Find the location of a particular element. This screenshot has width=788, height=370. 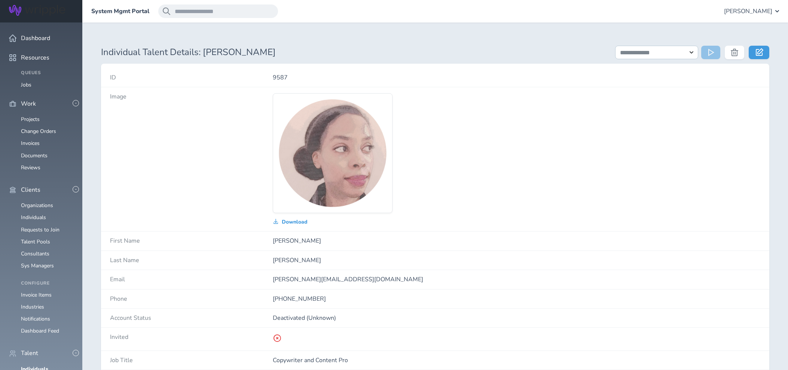

h4: Phone is located at coordinates (191, 299).